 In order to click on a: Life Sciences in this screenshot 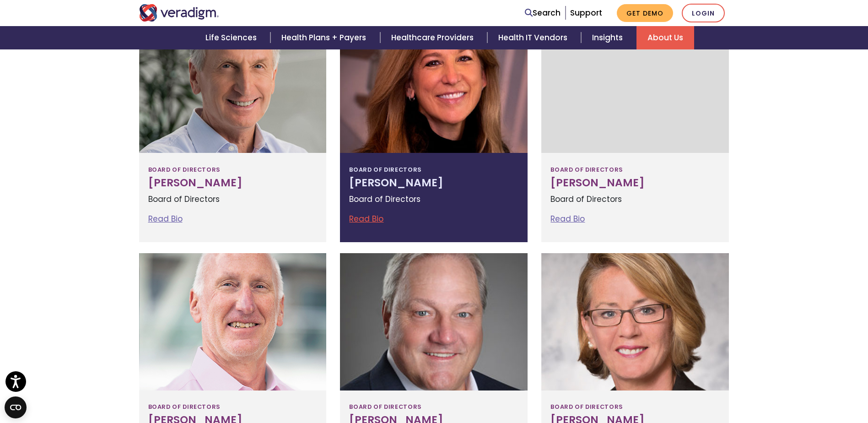, I will do `click(232, 37)`.